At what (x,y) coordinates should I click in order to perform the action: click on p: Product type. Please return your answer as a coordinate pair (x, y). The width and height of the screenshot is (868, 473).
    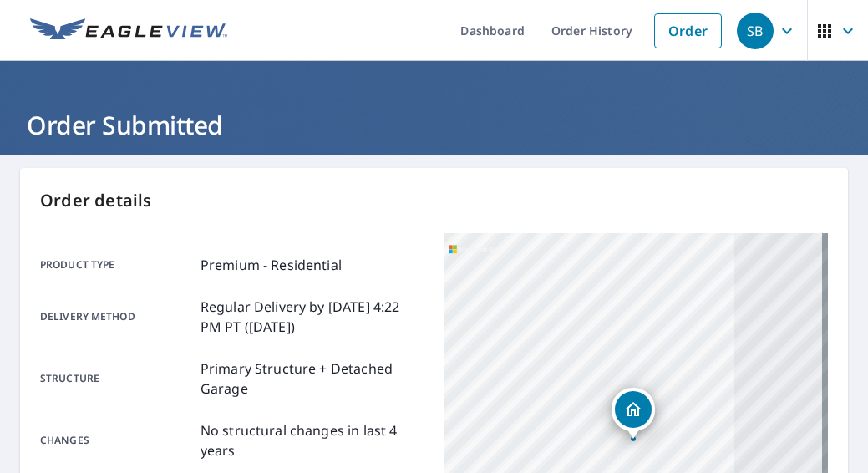
    Looking at the image, I should click on (117, 265).